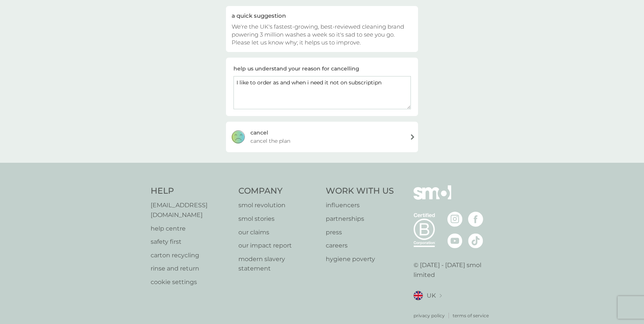 The width and height of the screenshot is (644, 324). Describe the element at coordinates (278, 263) in the screenshot. I see `a: modern slavery statement` at that location.